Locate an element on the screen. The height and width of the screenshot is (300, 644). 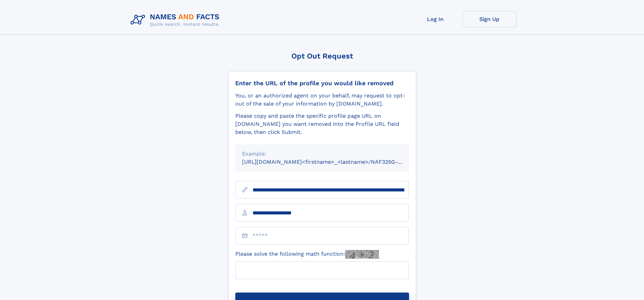
img: Logo Names and Facts is located at coordinates (177, 20).